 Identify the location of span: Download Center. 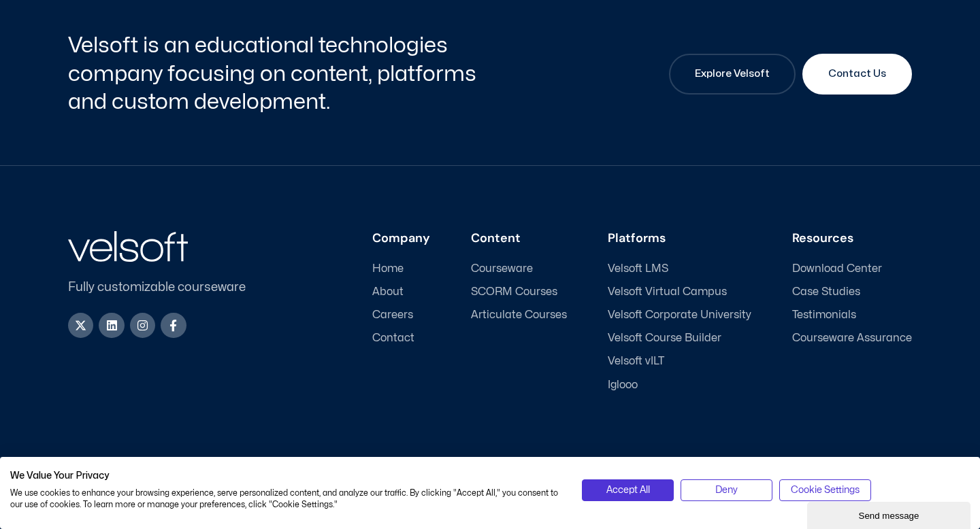
(837, 269).